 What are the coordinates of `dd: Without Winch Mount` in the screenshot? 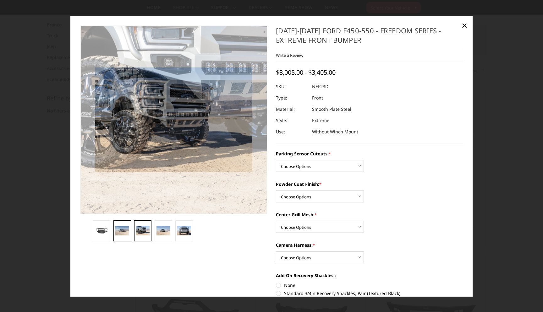 It's located at (335, 132).